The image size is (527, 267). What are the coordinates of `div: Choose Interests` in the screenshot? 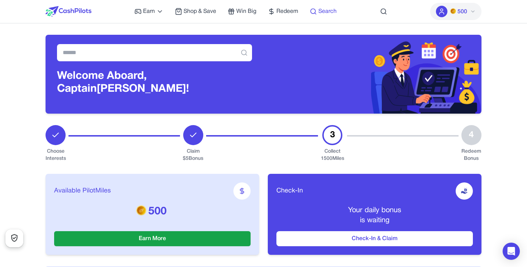 It's located at (56, 155).